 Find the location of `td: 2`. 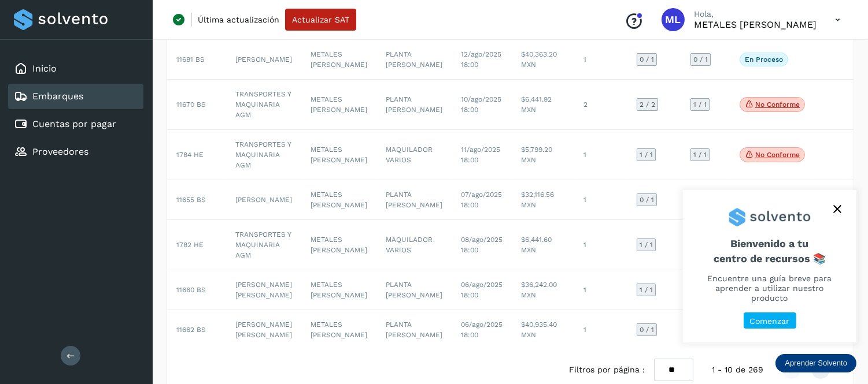

td: 2 is located at coordinates (601, 105).